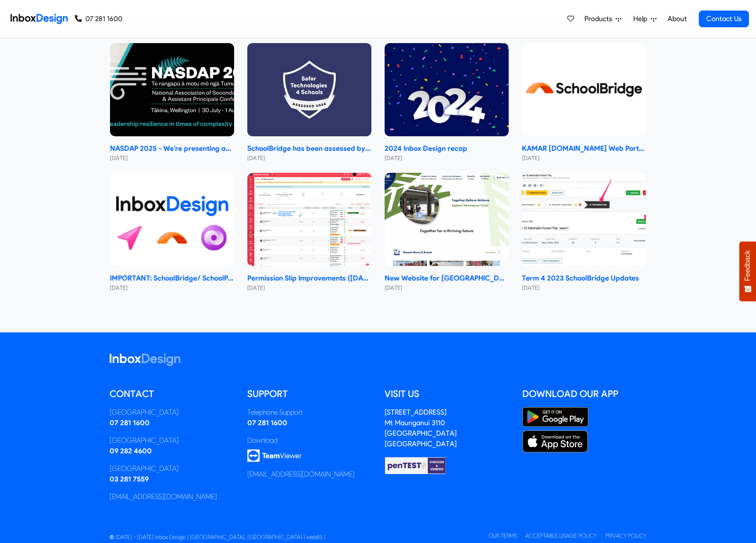  I want to click on img: Permission Slip Improvements (June 2024), so click(309, 220).